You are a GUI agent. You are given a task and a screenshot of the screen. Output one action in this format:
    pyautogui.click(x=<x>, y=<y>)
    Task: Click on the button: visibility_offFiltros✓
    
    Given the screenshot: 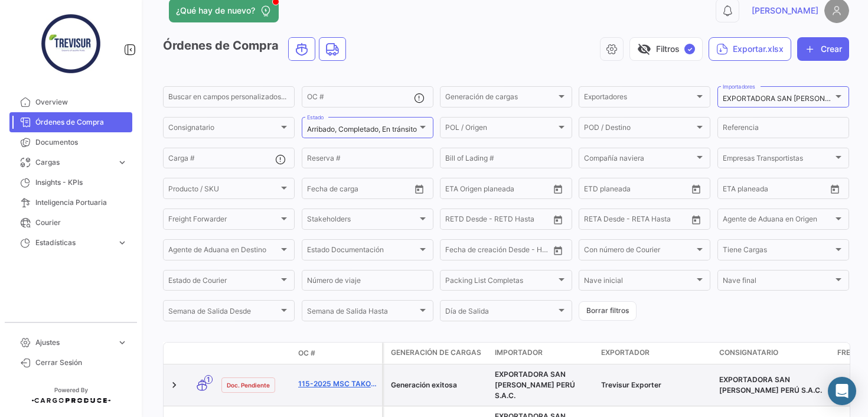 What is the action you would take?
    pyautogui.click(x=666, y=49)
    